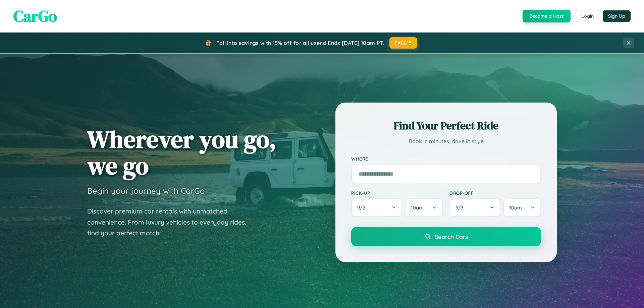  Describe the element at coordinates (446, 237) in the screenshot. I see `button: Search Cars` at that location.